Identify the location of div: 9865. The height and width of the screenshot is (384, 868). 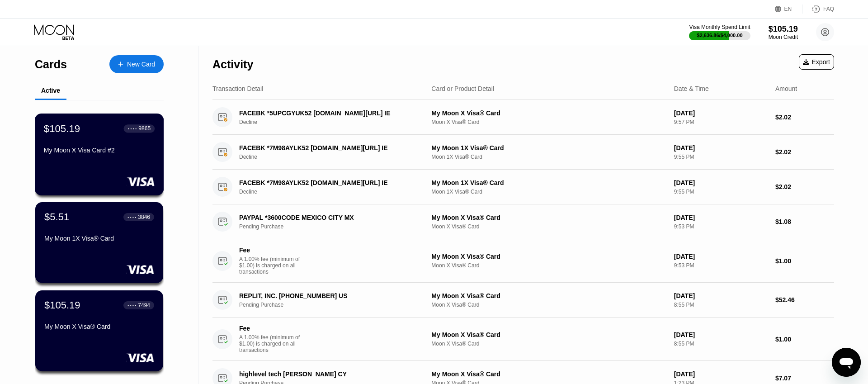
(144, 129).